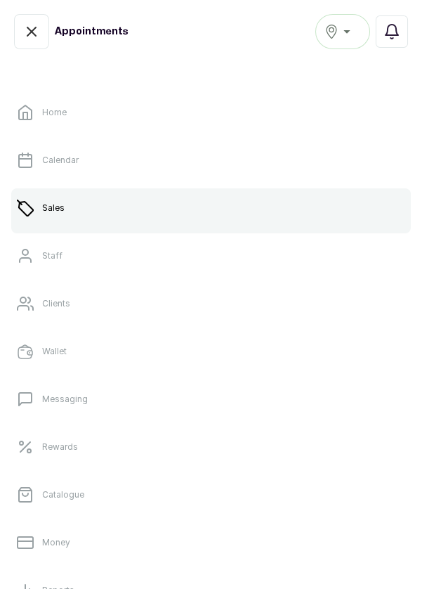  I want to click on p: Money, so click(56, 542).